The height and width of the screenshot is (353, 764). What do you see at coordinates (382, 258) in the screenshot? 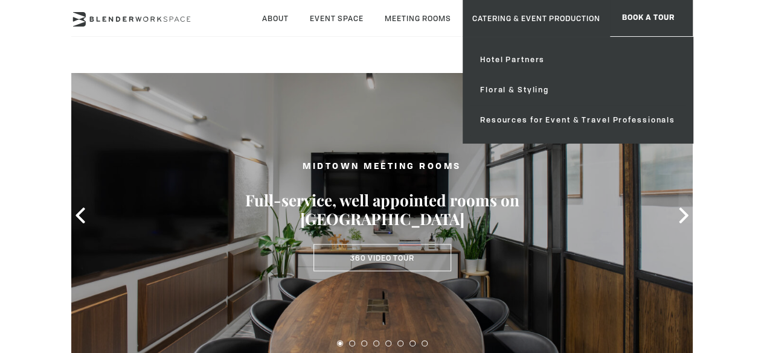
I see `a: 360 Video Tour` at bounding box center [382, 258].